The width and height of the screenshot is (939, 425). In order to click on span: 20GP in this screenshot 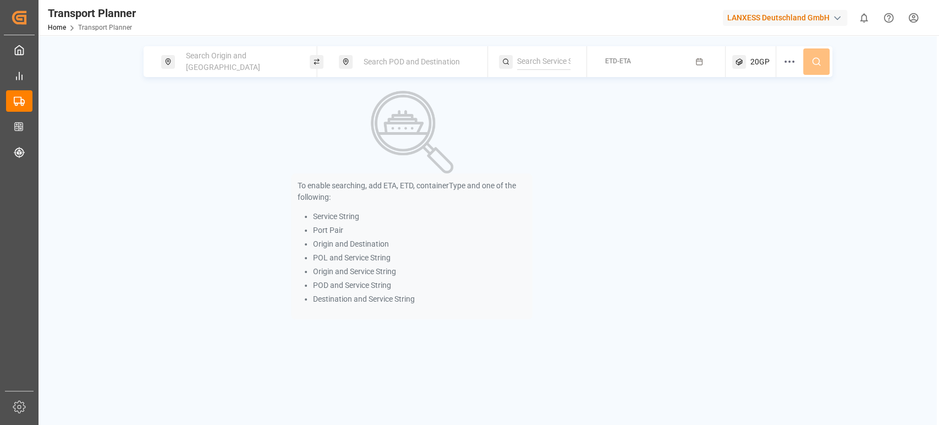, I will do `click(760, 62)`.